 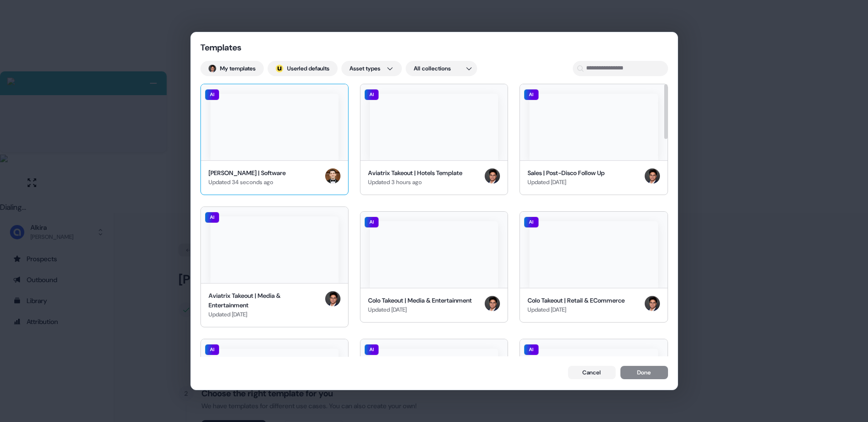 I want to click on img: Colo Takeout | Retail & ECommerce, so click(x=593, y=255).